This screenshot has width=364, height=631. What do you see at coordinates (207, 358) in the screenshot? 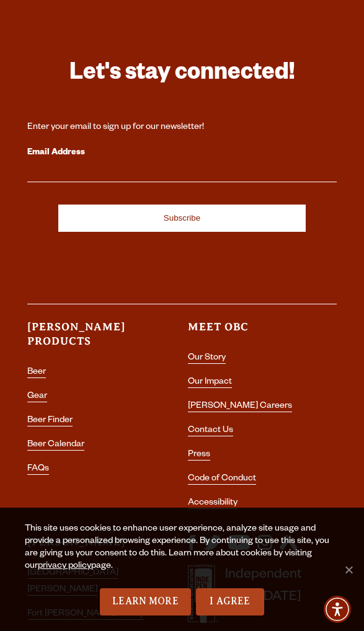
I see `a: Our Story` at bounding box center [207, 358].